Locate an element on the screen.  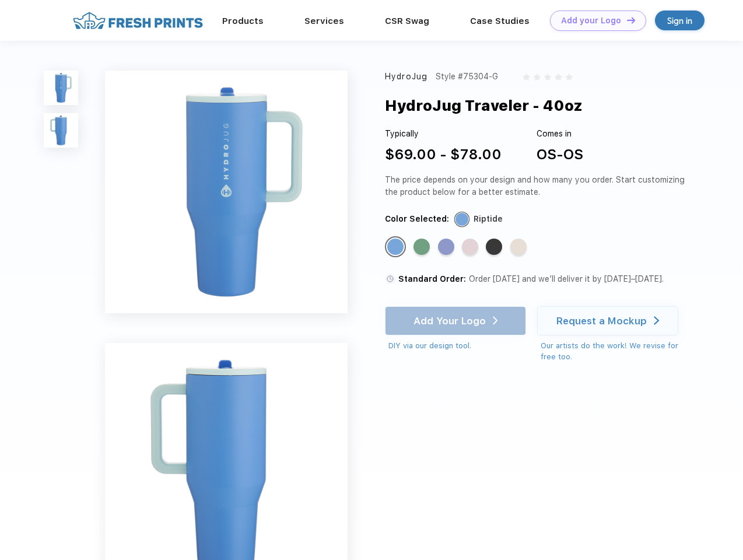
a: Sign in is located at coordinates (679, 20).